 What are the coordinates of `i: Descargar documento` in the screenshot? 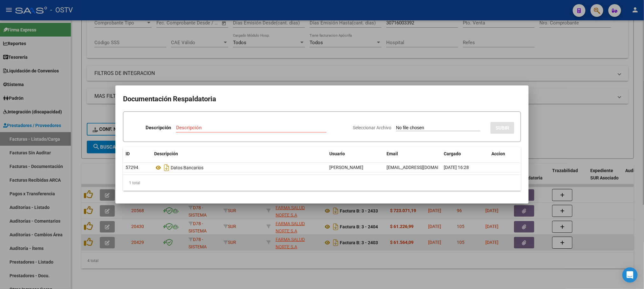 It's located at (167, 168).